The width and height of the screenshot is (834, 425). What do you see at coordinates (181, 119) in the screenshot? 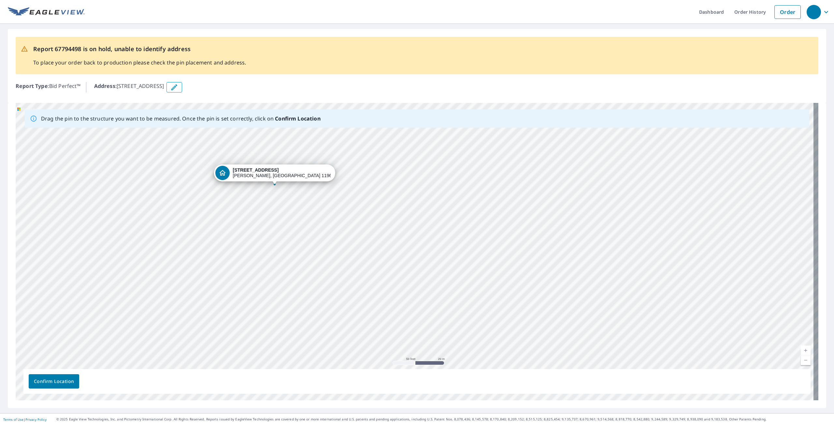
I see `p: Drag the pin to the structure you want to be measured. Once the pin is set correctly, click on` at bounding box center [181, 119].